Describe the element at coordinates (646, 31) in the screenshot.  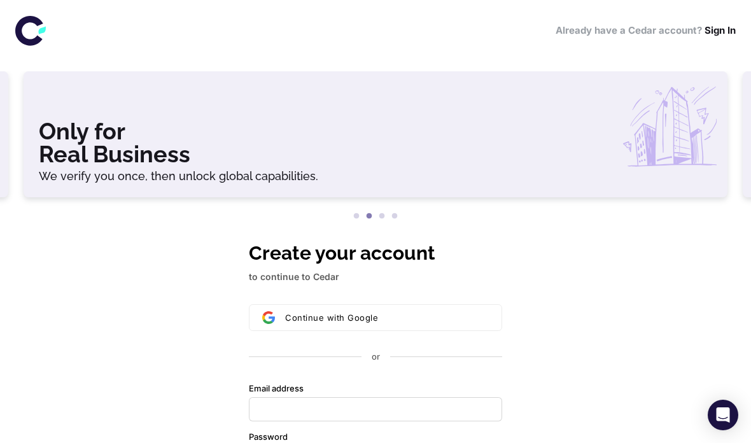
I see `h6: Already have a Cedar account?` at that location.